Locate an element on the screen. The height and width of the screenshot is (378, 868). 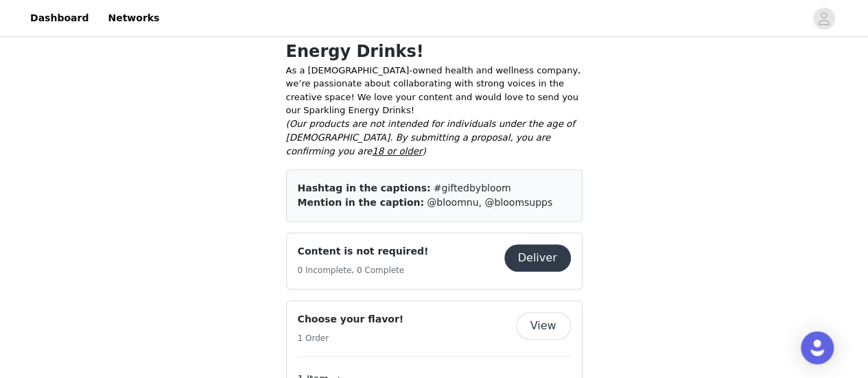
div: Content is not required! is located at coordinates (434, 261).